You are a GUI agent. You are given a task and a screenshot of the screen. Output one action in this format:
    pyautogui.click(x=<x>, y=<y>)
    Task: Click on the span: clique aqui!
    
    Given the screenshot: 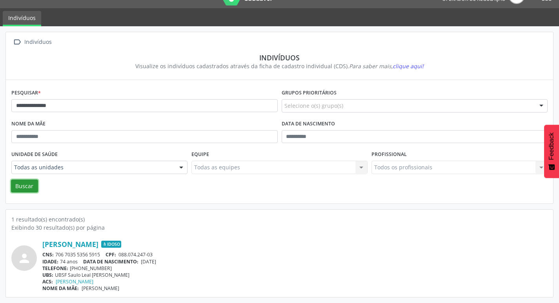 What is the action you would take?
    pyautogui.click(x=408, y=66)
    